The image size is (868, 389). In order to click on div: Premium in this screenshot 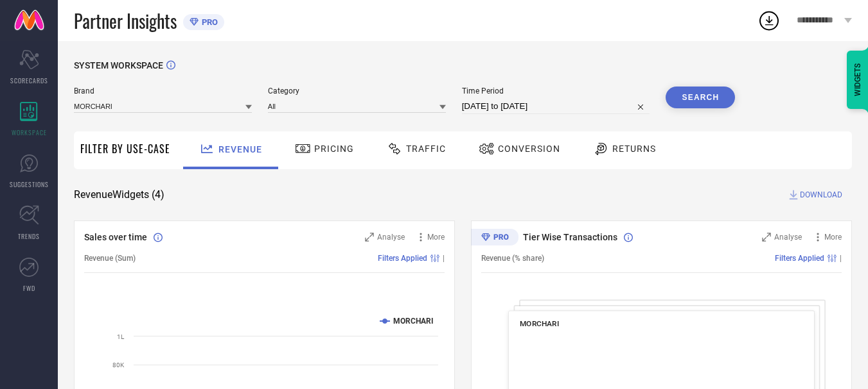, I will do `click(495, 239)`.